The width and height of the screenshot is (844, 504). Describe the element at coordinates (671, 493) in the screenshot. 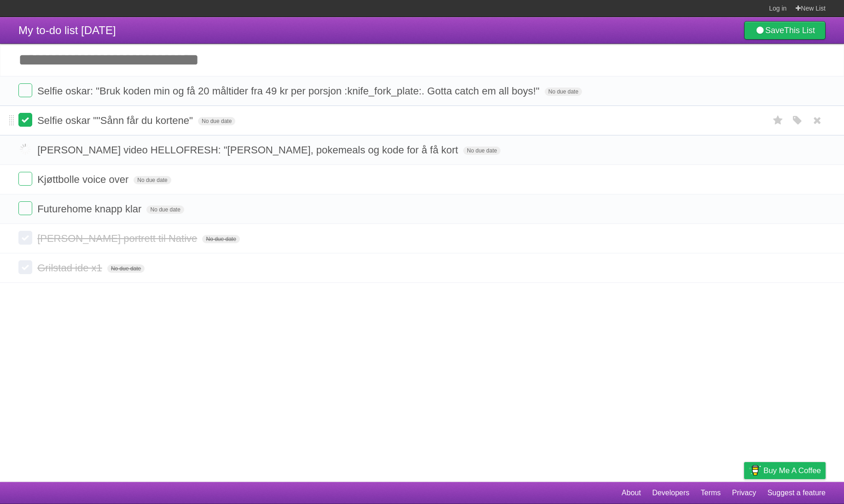

I see `a: Developers` at that location.